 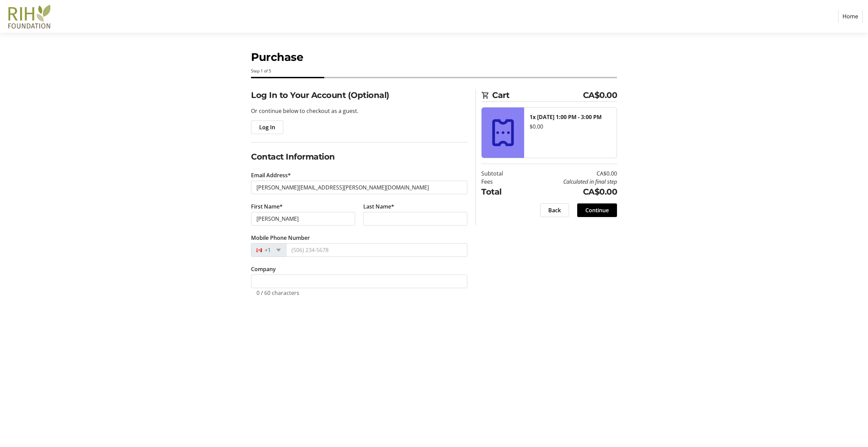 What do you see at coordinates (600, 95) in the screenshot?
I see `span: CA$0.00` at bounding box center [600, 95].